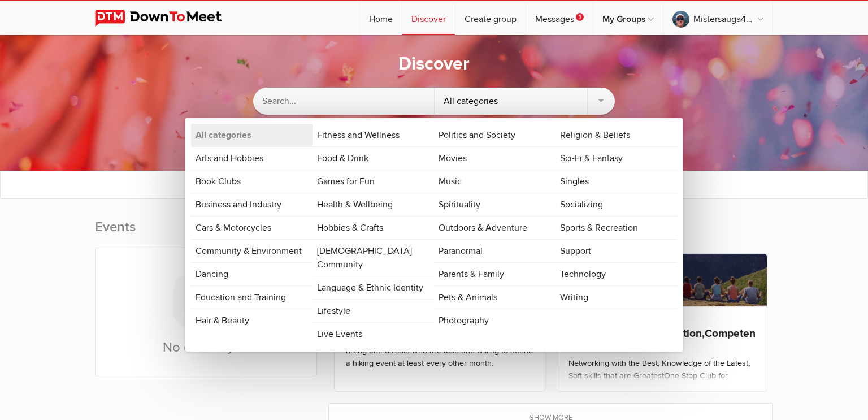  I want to click on a: Music, so click(494, 181).